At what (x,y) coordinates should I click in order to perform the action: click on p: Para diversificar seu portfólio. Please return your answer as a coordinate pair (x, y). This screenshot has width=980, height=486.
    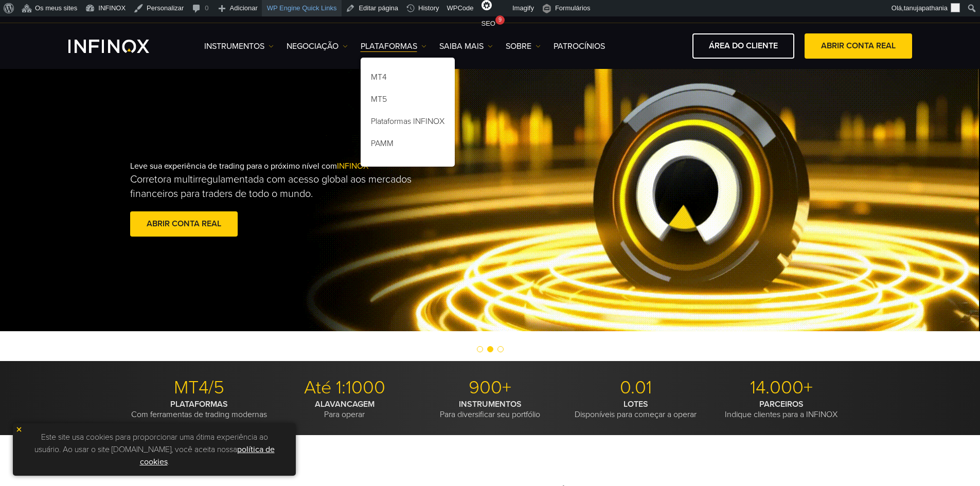
    Looking at the image, I should click on (490, 410).